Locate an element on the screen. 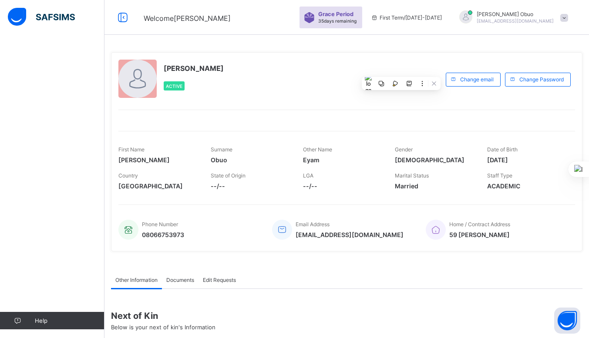  span: ACADEMIC is located at coordinates (526, 186).